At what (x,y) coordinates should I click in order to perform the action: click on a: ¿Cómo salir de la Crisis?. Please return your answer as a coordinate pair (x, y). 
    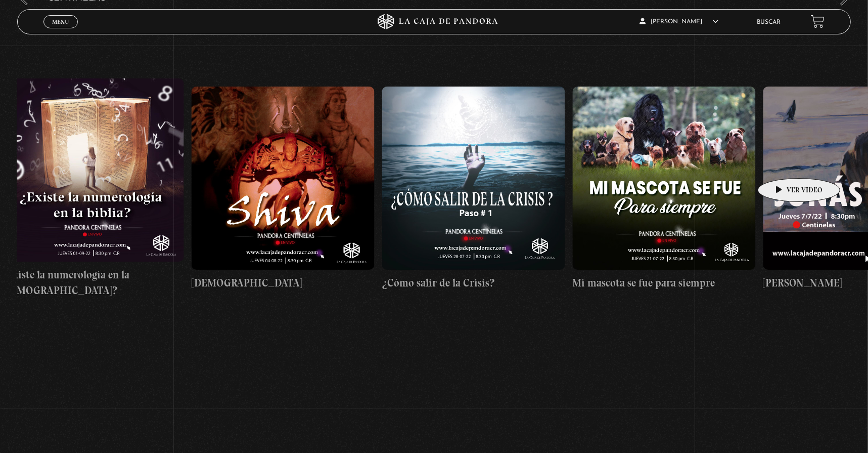
    Looking at the image, I should click on (474, 189).